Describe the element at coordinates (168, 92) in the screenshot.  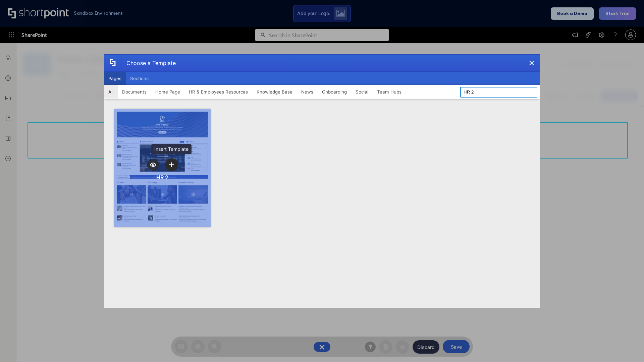
I see `button: Home Page` at that location.